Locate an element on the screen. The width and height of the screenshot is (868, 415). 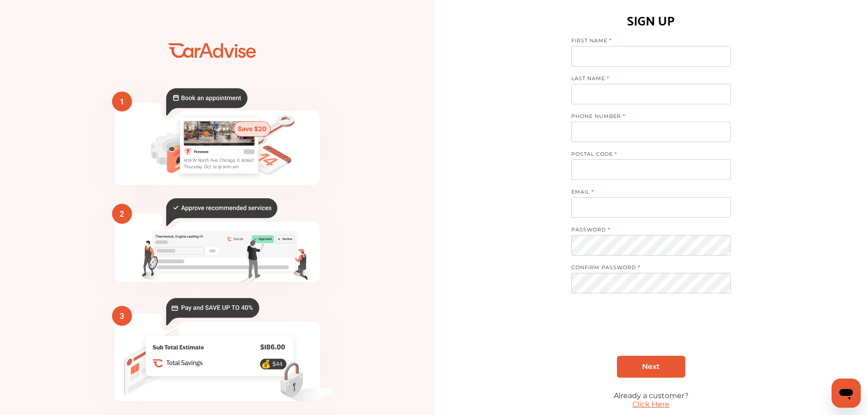
a: Next is located at coordinates (651, 366).